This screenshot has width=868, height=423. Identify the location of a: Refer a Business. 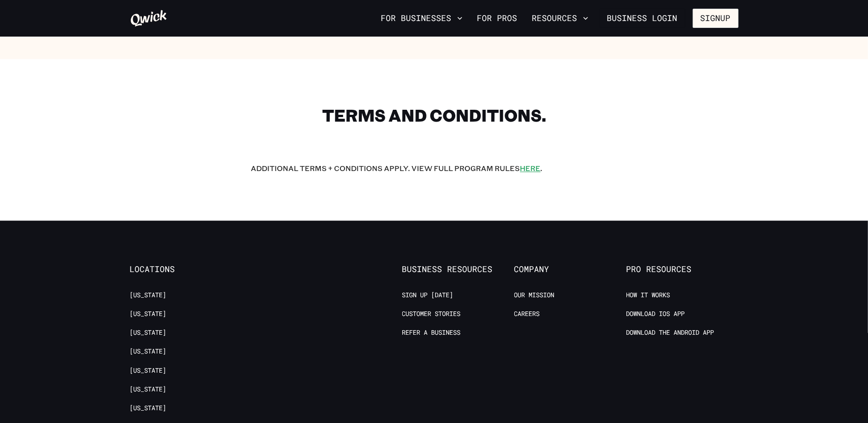
(432, 333).